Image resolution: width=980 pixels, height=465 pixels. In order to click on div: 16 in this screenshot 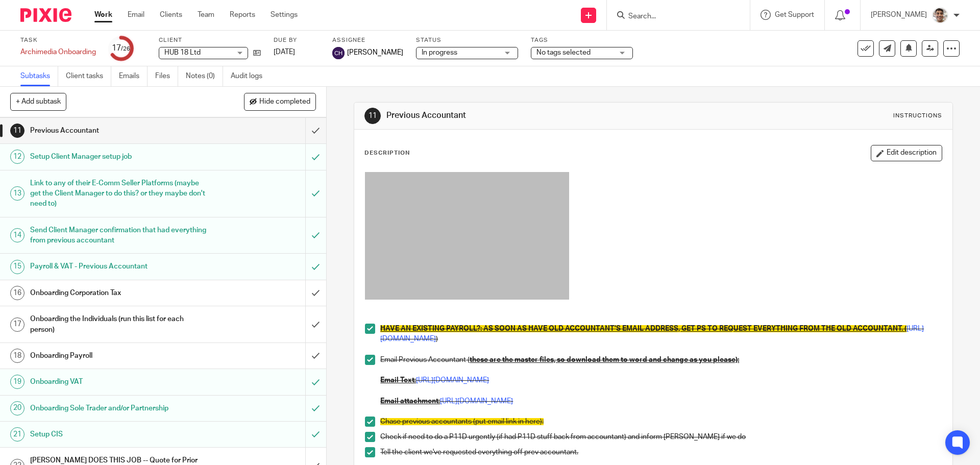, I will do `click(18, 293)`.